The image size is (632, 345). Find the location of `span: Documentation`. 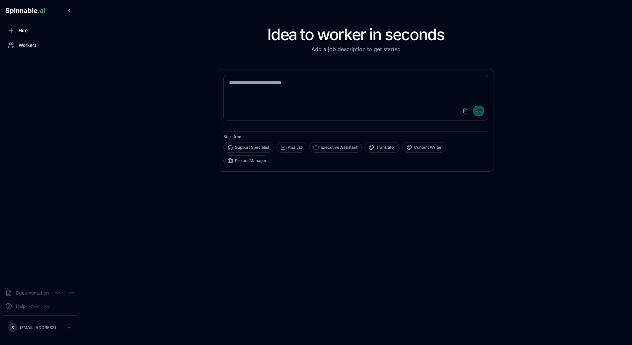

span: Documentation is located at coordinates (32, 293).